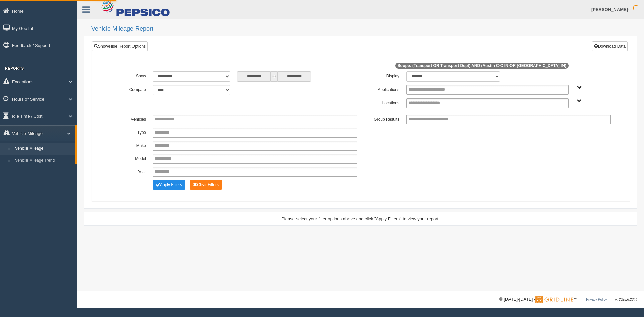  I want to click on label: Type, so click(128, 131).